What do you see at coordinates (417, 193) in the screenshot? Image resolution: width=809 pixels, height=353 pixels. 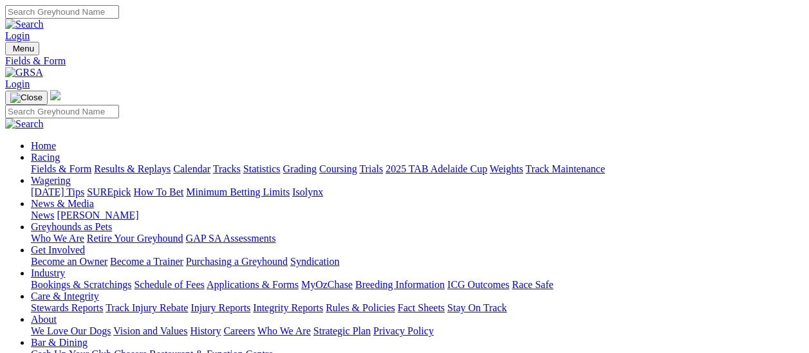 I see `div: Wagering` at bounding box center [417, 193].